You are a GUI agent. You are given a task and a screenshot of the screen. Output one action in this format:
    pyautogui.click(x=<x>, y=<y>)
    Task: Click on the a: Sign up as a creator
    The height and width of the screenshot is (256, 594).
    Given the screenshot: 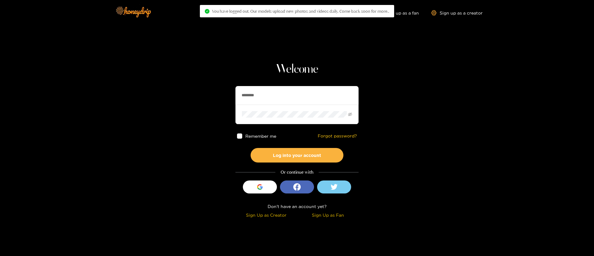 What is the action you would take?
    pyautogui.click(x=457, y=13)
    